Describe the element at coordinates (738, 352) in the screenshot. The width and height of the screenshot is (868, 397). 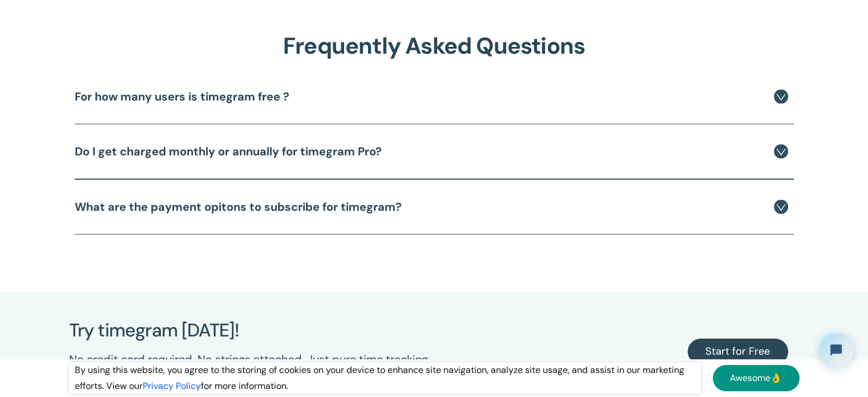
I see `a: Start for Free` at that location.